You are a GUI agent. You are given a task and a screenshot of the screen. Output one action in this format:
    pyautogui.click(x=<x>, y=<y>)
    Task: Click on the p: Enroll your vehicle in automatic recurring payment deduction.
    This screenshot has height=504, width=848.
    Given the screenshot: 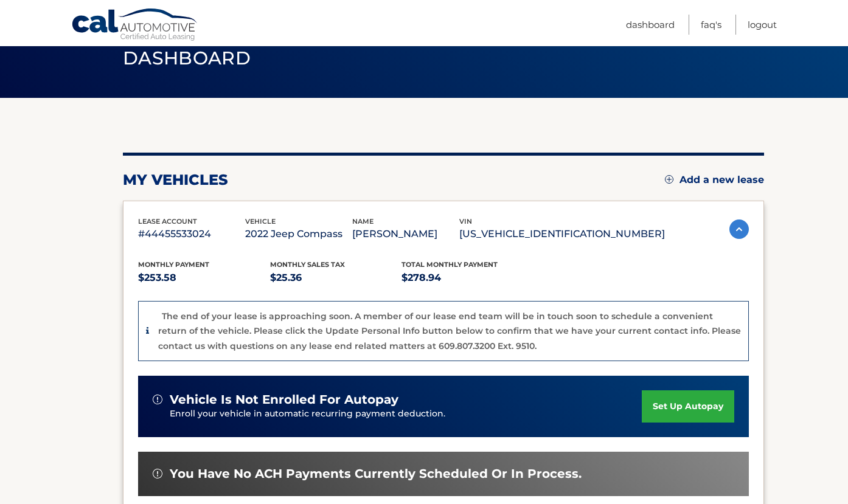 What is the action you would take?
    pyautogui.click(x=406, y=414)
    